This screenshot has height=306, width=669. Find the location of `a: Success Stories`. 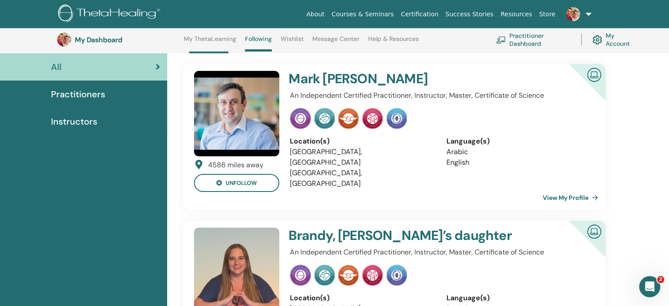

a: Success Stories is located at coordinates (469, 14).